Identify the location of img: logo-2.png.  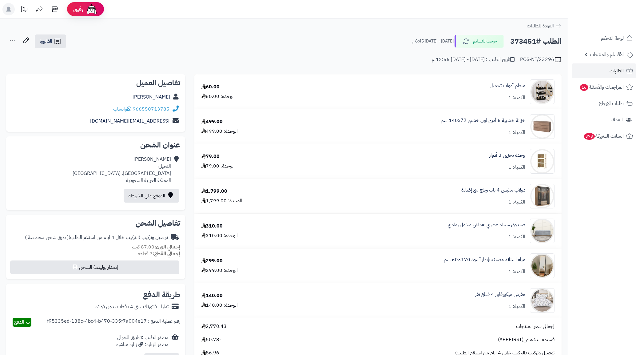
(616, 17).